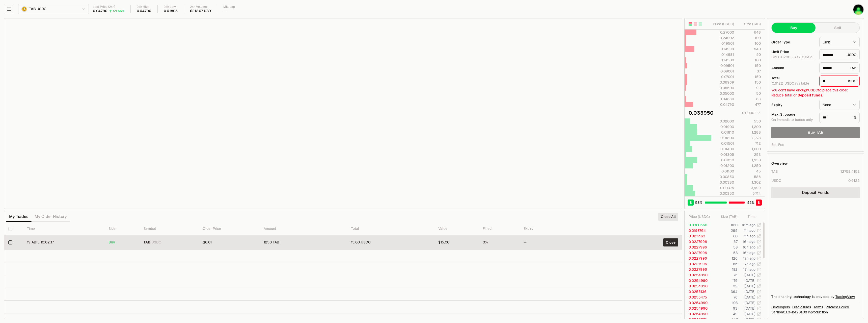 The image size is (868, 323). What do you see at coordinates (854, 181) in the screenshot?
I see `div: 0.6122` at bounding box center [854, 181].